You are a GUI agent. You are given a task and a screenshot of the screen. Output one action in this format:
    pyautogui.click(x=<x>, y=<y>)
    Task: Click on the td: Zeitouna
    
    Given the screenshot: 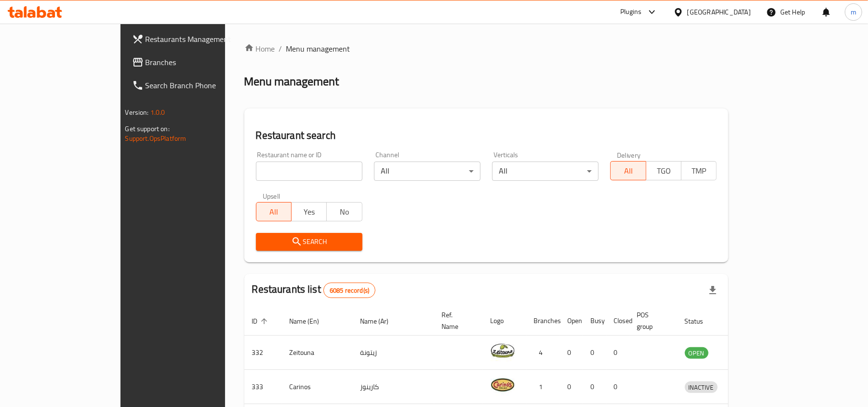 What is the action you would take?
    pyautogui.click(x=317, y=352)
    